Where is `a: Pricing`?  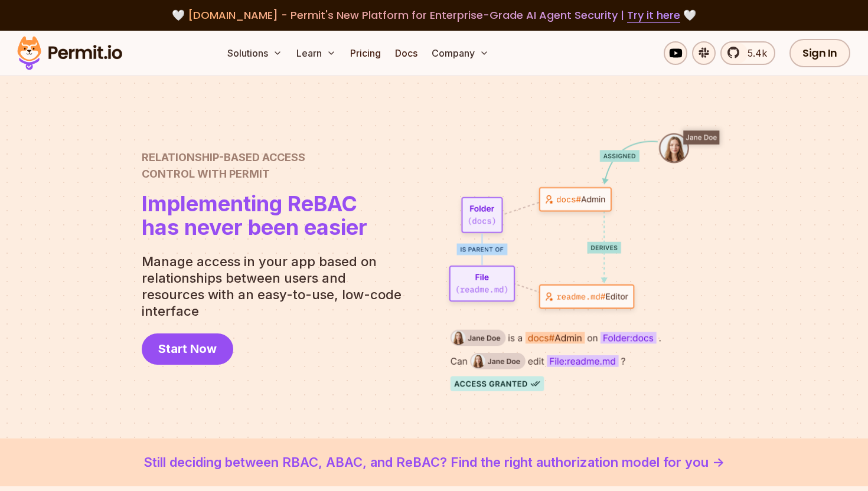
a: Pricing is located at coordinates (365, 53).